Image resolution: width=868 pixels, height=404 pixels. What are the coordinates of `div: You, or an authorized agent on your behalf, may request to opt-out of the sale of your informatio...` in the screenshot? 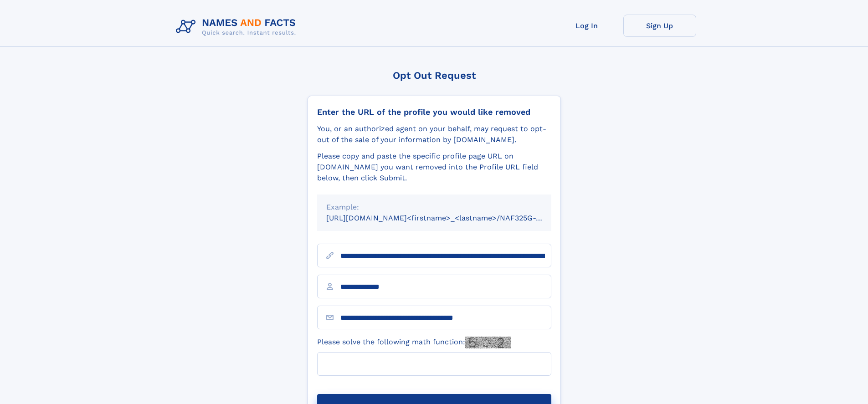 It's located at (434, 134).